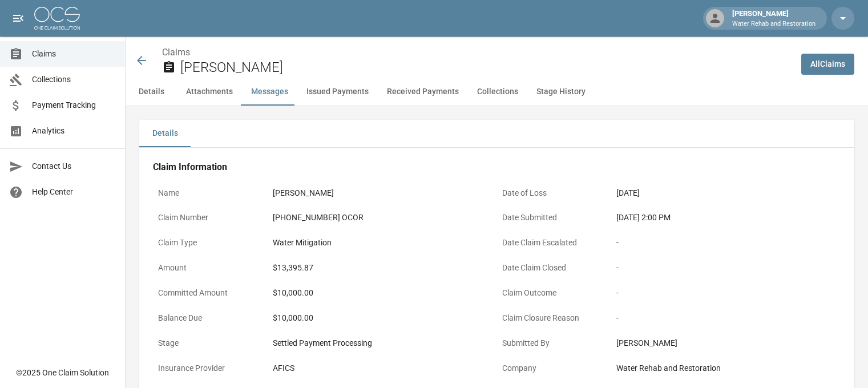 The height and width of the screenshot is (388, 868). Describe the element at coordinates (210, 318) in the screenshot. I see `p: Balance Due` at that location.